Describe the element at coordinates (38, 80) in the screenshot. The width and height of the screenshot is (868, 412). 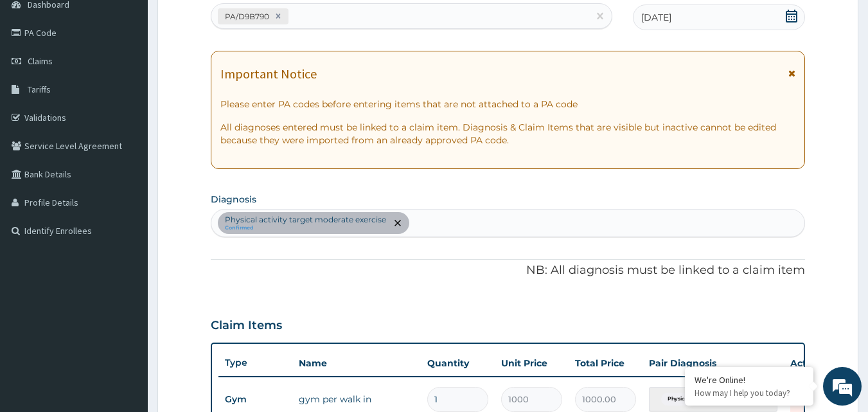
I see `img: d_794563401_company_1708531726252_794563401` at that location.